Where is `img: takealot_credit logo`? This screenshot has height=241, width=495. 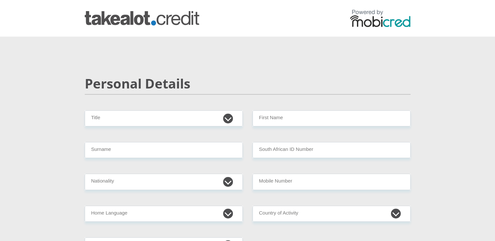
img: takealot_credit logo is located at coordinates (142, 18).